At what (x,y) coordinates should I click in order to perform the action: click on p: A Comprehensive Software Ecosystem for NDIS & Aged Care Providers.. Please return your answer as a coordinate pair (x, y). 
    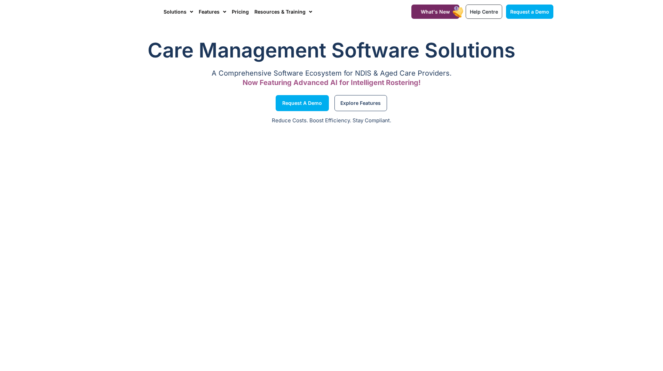
    Looking at the image, I should click on (332, 73).